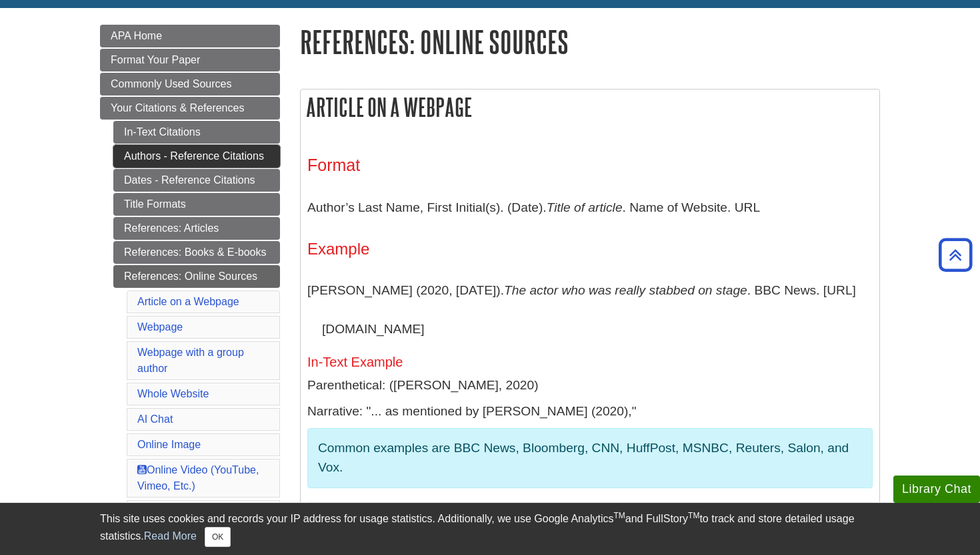 This screenshot has width=980, height=555. What do you see at coordinates (937, 488) in the screenshot?
I see `button: Library Chat` at bounding box center [937, 488].